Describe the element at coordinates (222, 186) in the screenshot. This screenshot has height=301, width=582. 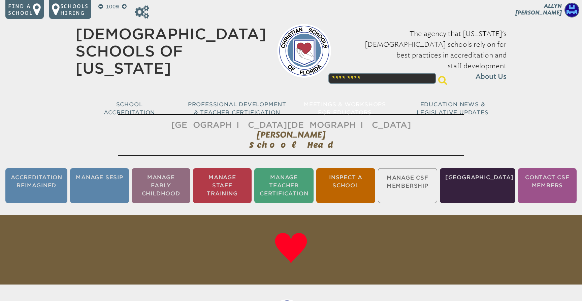
I see `li: Manage Staff Training` at that location.